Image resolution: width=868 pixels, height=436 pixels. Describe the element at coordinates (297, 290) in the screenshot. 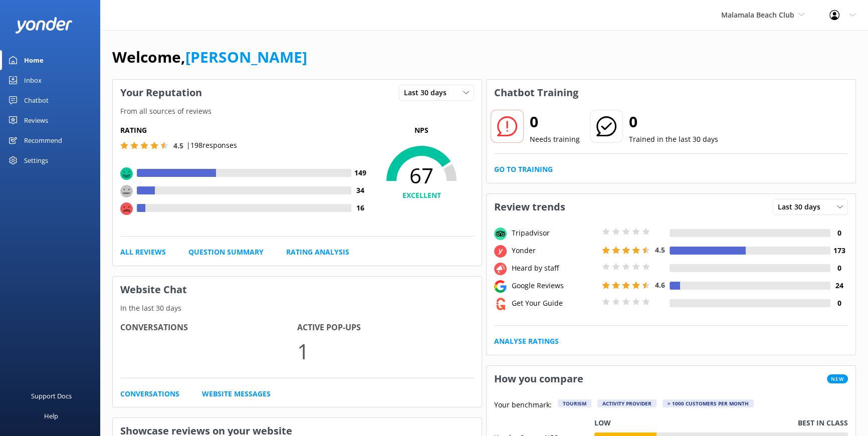

I see `h3: Website Chat` at that location.